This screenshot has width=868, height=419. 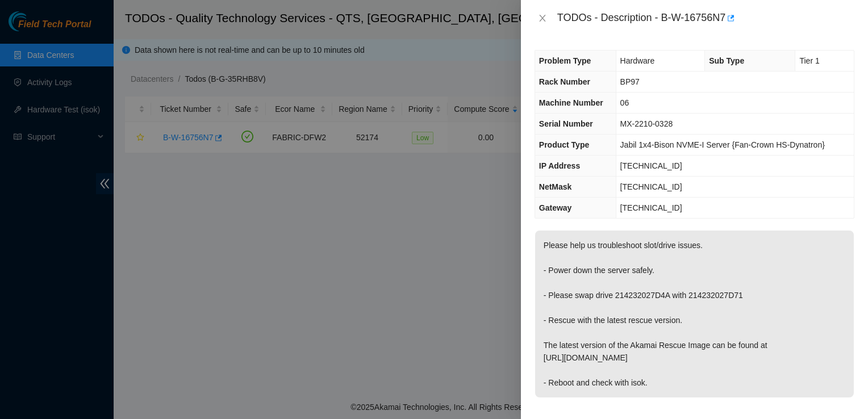 I want to click on p: Please help us troubleshoot slot/drive issues. - Power down the server safely. - Please swap driv..., so click(x=694, y=314).